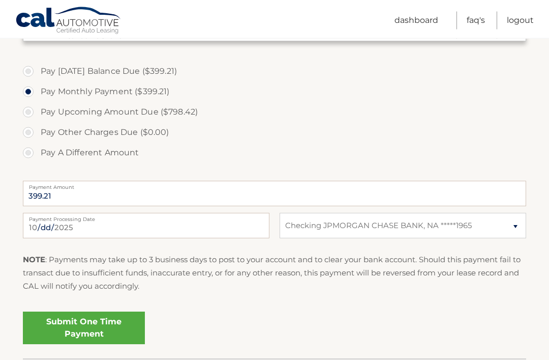 Image resolution: width=549 pixels, height=360 pixels. I want to click on label: Pay A Different Amount, so click(275, 153).